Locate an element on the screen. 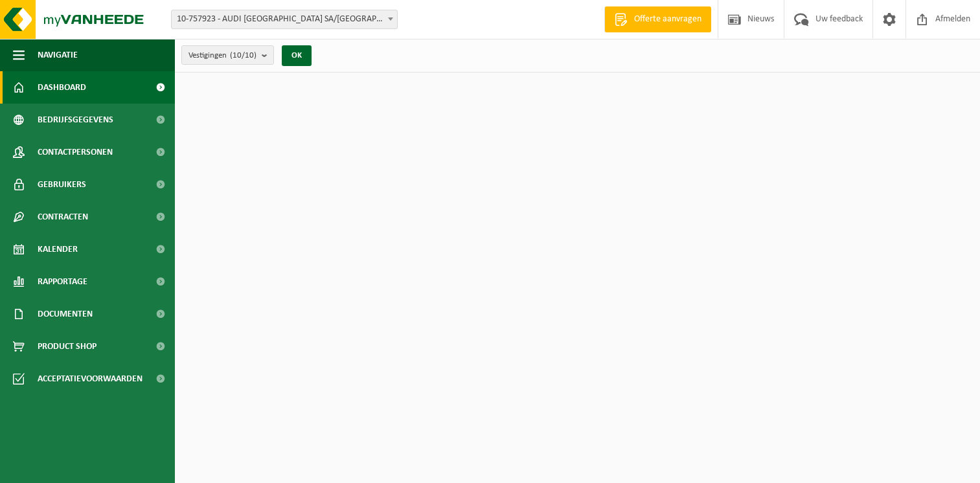  button: Vestigingen(10/10) is located at coordinates (227, 55).